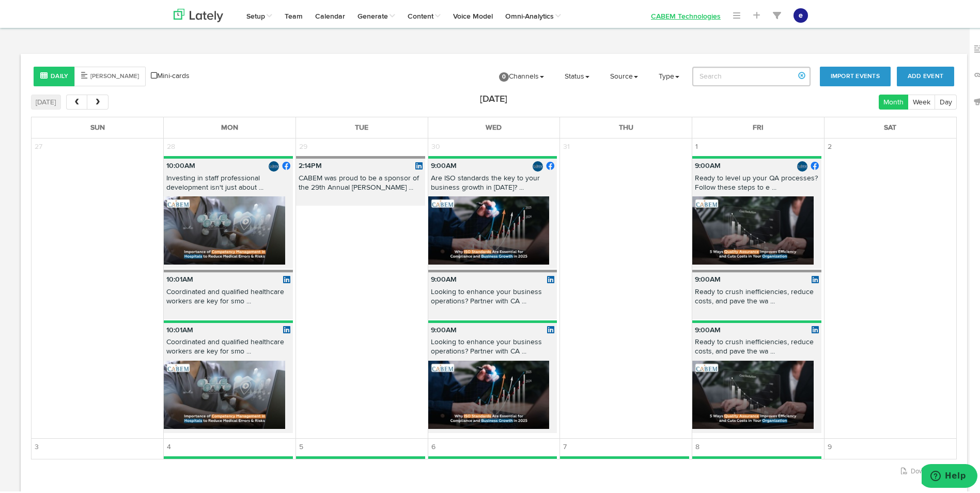 This screenshot has height=493, width=980. I want to click on button: Week, so click(922, 99).